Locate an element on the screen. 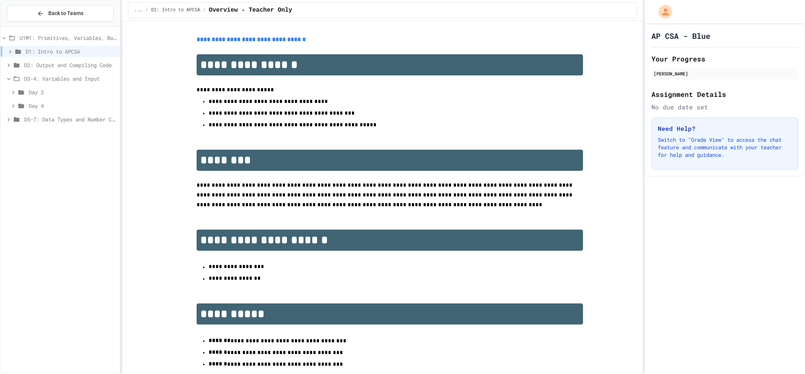 The width and height of the screenshot is (805, 374). button: Back to Teams is located at coordinates (60, 13).